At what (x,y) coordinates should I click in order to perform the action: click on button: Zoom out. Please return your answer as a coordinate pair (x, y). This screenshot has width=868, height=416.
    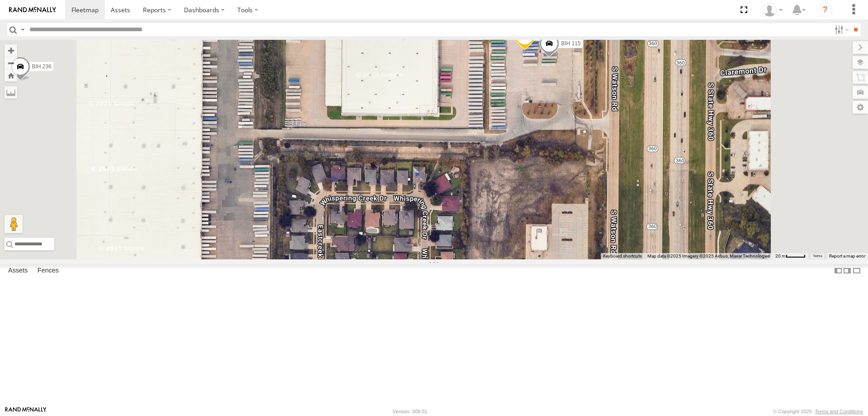
    Looking at the image, I should click on (11, 63).